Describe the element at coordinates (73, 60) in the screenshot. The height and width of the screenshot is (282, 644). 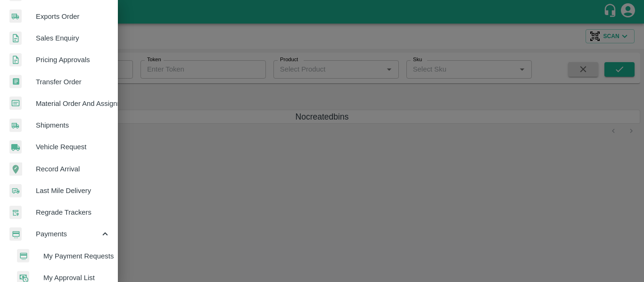
I see `span: Pricing Approvals` at that location.